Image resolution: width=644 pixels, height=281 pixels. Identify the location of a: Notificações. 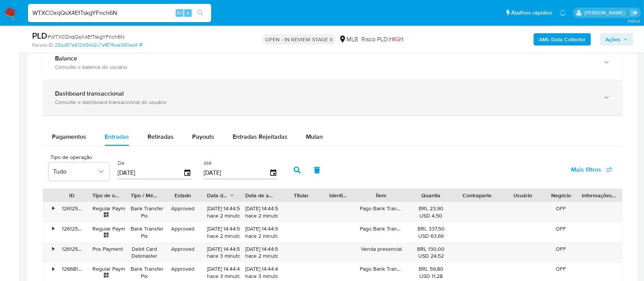
(563, 13).